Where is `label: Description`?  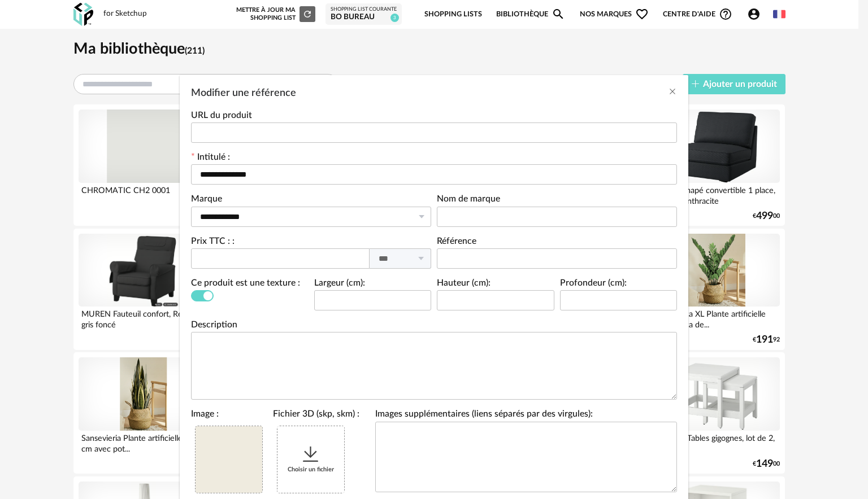
label: Description is located at coordinates (214, 326).